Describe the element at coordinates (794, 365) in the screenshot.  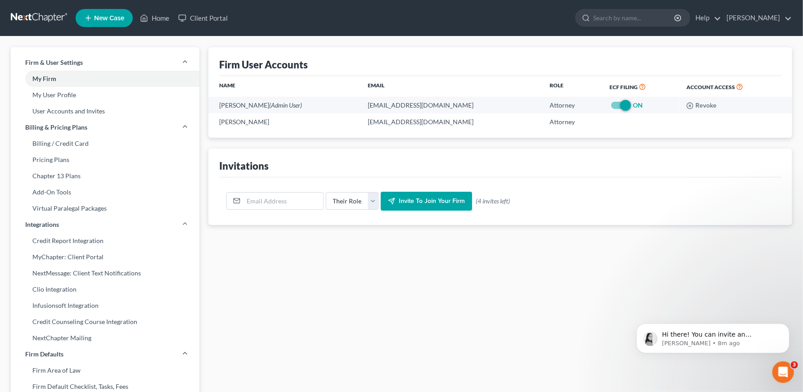
I see `span: 3` at that location.